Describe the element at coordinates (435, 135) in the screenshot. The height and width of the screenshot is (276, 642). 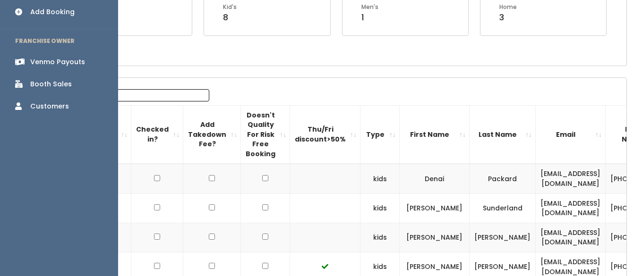
I see `th: First Name: activate to sort column ascending` at that location.